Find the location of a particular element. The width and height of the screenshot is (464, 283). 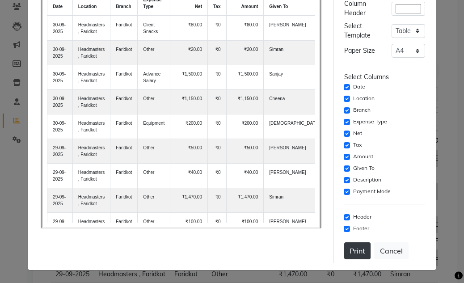

td: Equipment is located at coordinates (154, 127).